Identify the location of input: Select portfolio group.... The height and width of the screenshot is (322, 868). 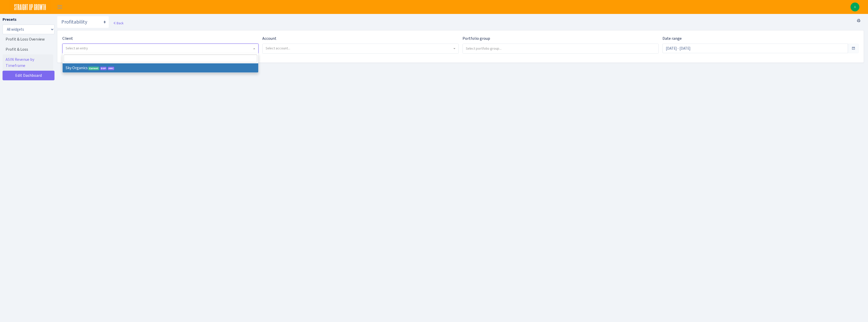
(561, 49).